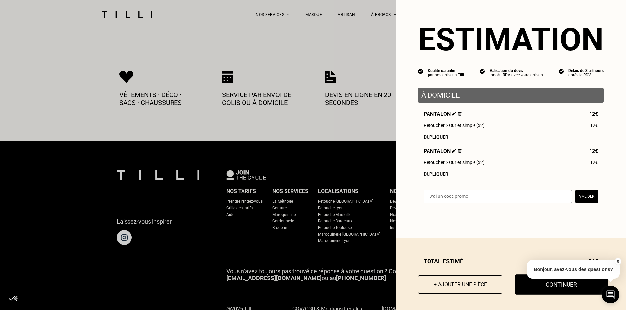 Image resolution: width=626 pixels, height=310 pixels. Describe the element at coordinates (573, 270) in the screenshot. I see `p: Bonjour, avez-vous des questions?` at that location.